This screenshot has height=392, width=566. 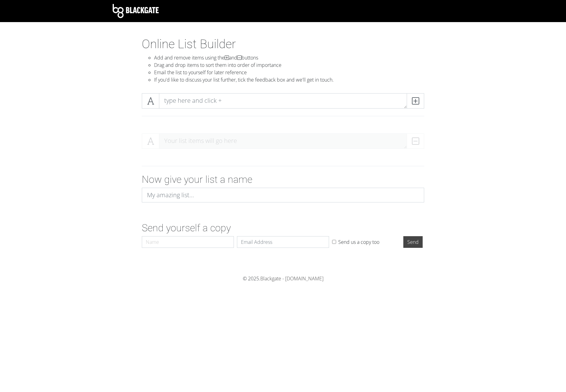 What do you see at coordinates (413, 242) in the screenshot?
I see `input: Send` at bounding box center [413, 242].